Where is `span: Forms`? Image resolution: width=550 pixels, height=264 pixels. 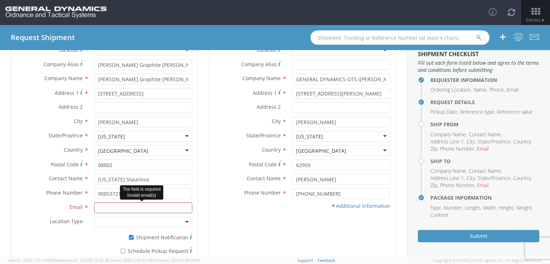
span: Forms is located at coordinates (535, 20).